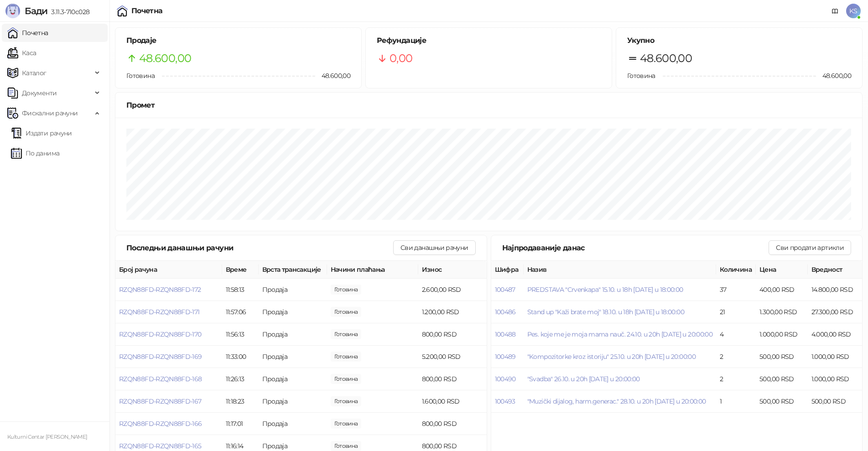 The image size is (868, 451). What do you see at coordinates (42, 133) in the screenshot?
I see `a: Издати рачуни` at bounding box center [42, 133].